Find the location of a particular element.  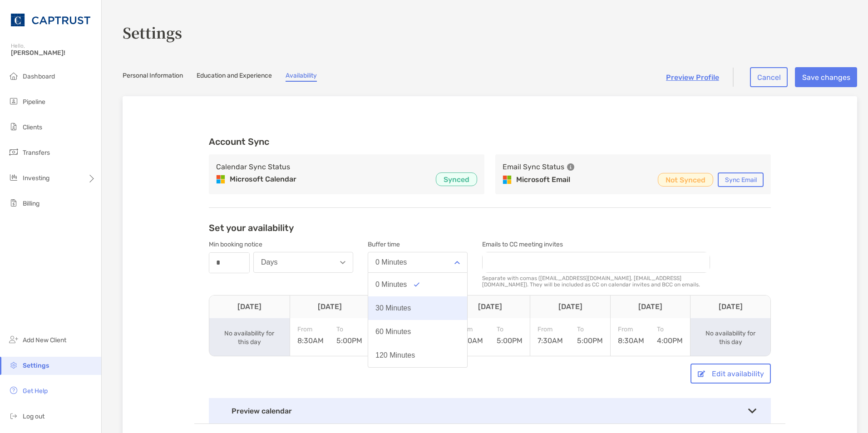

img: pipeline icon is located at coordinates (13, 101).